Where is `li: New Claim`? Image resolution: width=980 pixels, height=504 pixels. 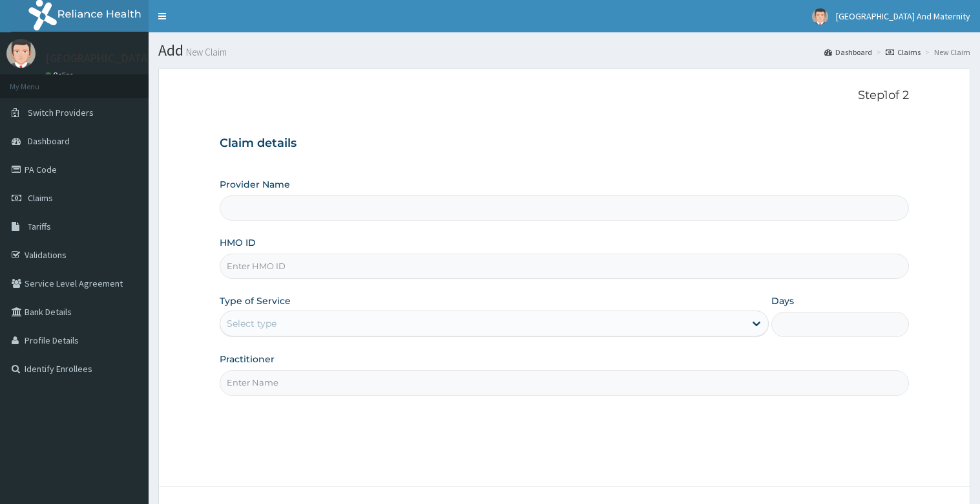 li: New Claim is located at coordinates (946, 52).